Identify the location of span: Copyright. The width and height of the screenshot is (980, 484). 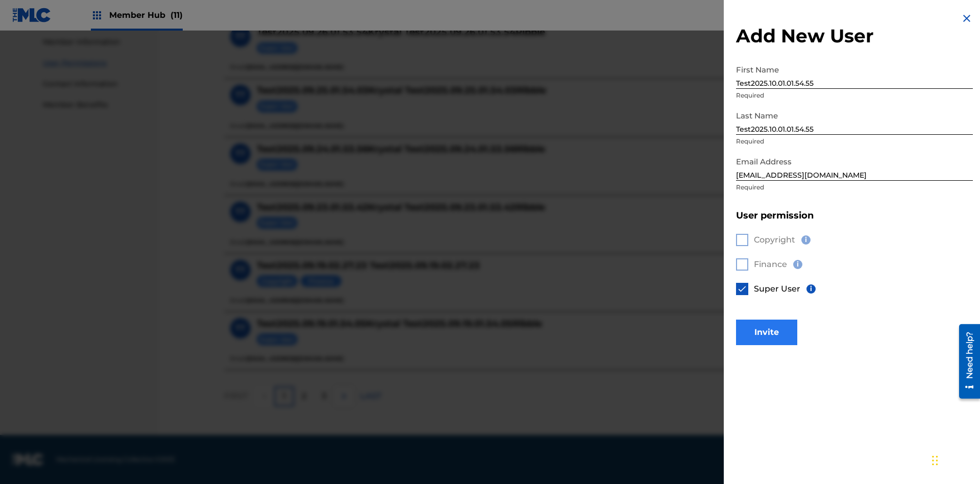
(774, 239).